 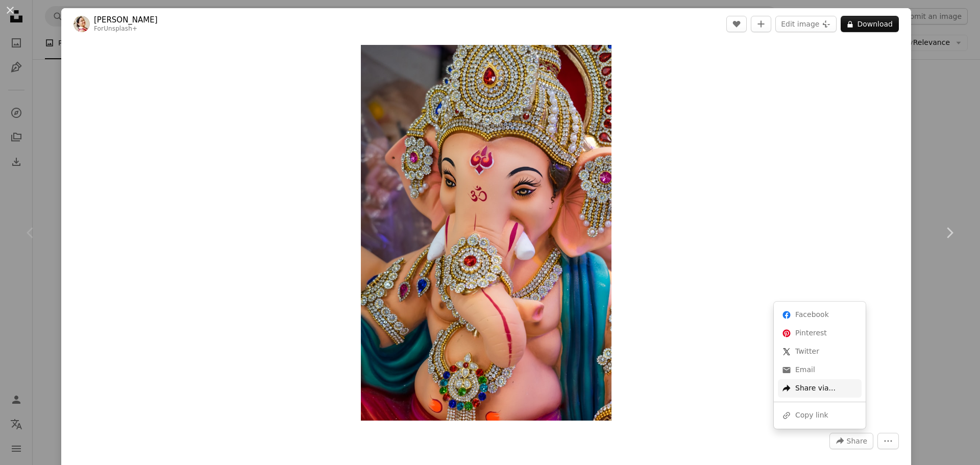 I want to click on div: Share this image, so click(x=820, y=365).